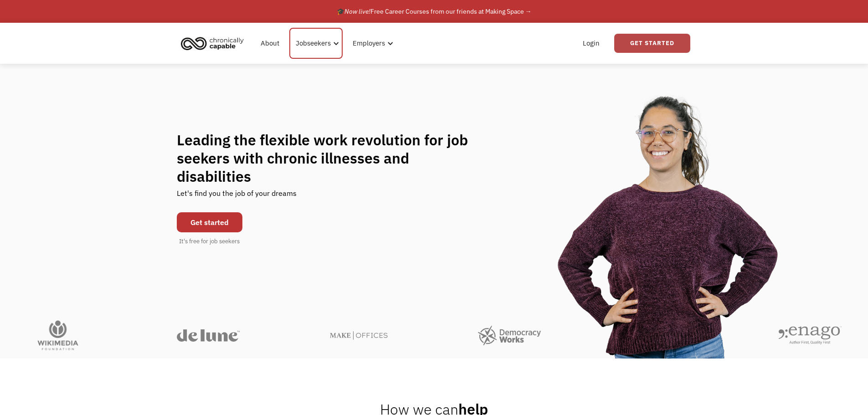  I want to click on em: Now live!, so click(357, 11).